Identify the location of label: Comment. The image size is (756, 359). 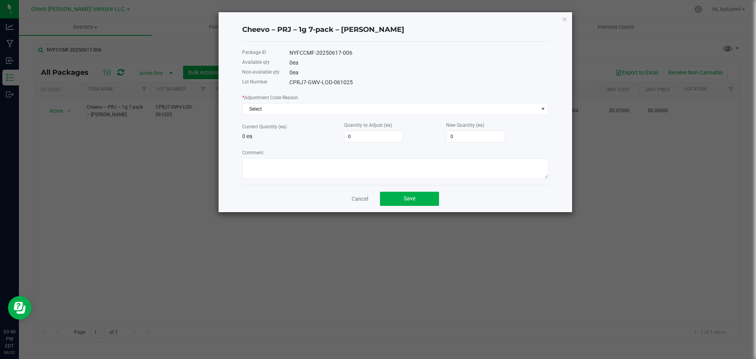
(253, 153).